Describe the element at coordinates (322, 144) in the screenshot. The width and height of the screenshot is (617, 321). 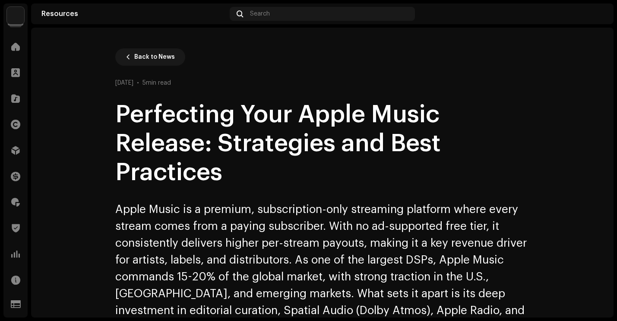
I see `div: Perfecting Your Apple Music Release: Strategies and Best Practices` at that location.